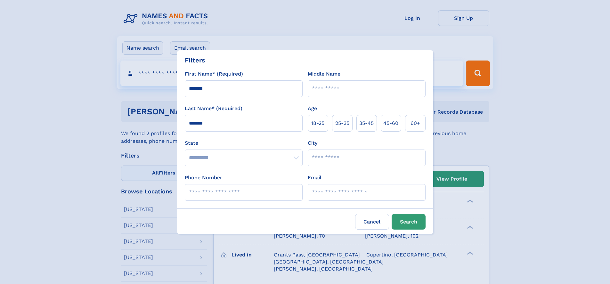  Describe the element at coordinates (343, 123) in the screenshot. I see `span: 25‑35` at that location.